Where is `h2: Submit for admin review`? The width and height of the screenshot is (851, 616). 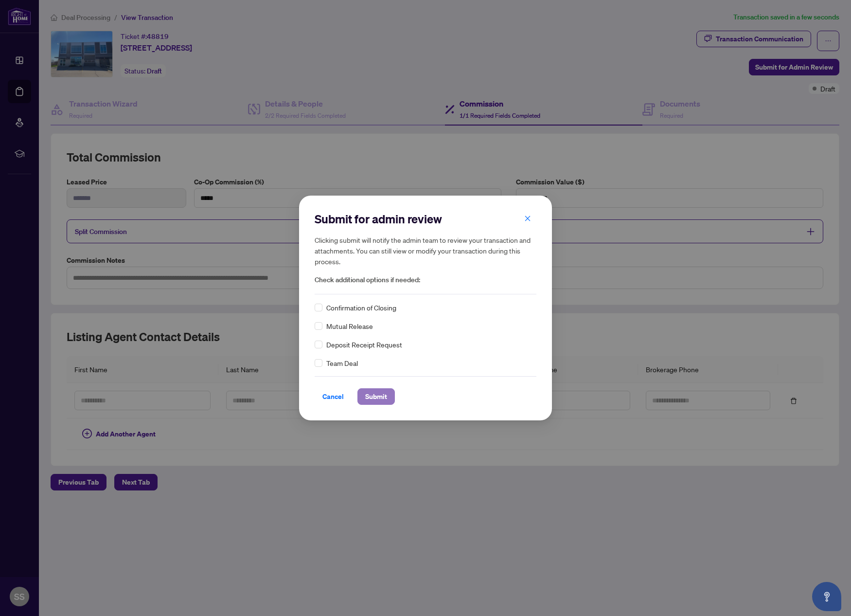
h2: Submit for admin review is located at coordinates (426, 219).